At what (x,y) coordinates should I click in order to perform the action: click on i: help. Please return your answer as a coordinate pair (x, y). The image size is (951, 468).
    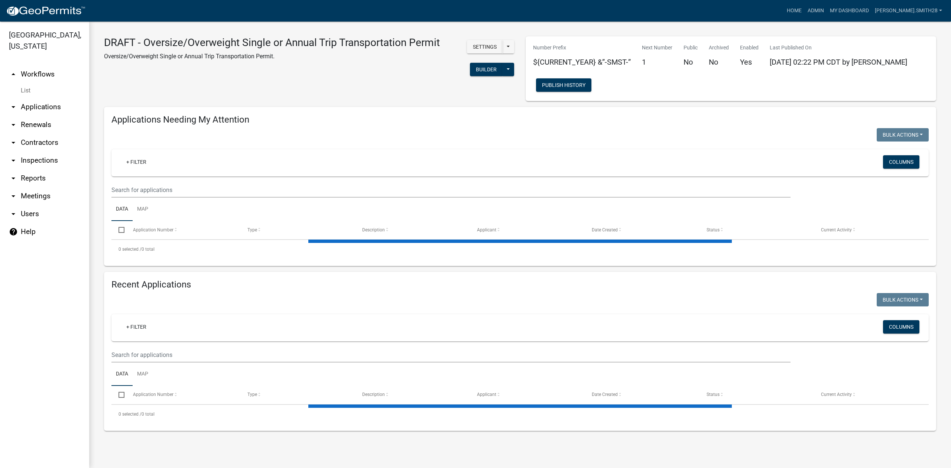
    Looking at the image, I should click on (13, 232).